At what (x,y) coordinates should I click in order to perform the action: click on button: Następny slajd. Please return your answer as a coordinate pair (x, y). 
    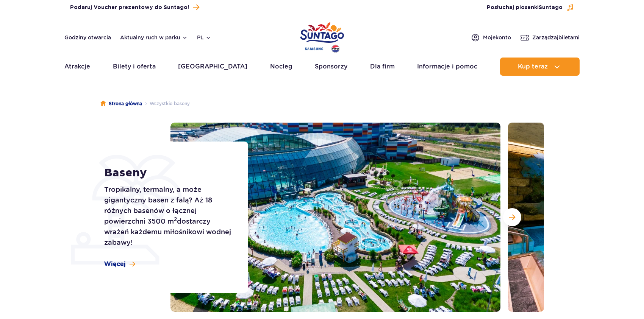
    Looking at the image, I should click on (512, 217).